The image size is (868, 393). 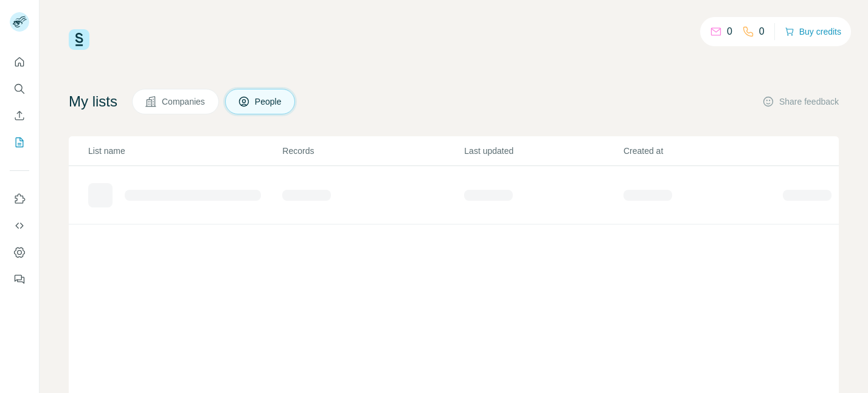 What do you see at coordinates (79, 39) in the screenshot?
I see `img: Surfe Logo` at bounding box center [79, 39].